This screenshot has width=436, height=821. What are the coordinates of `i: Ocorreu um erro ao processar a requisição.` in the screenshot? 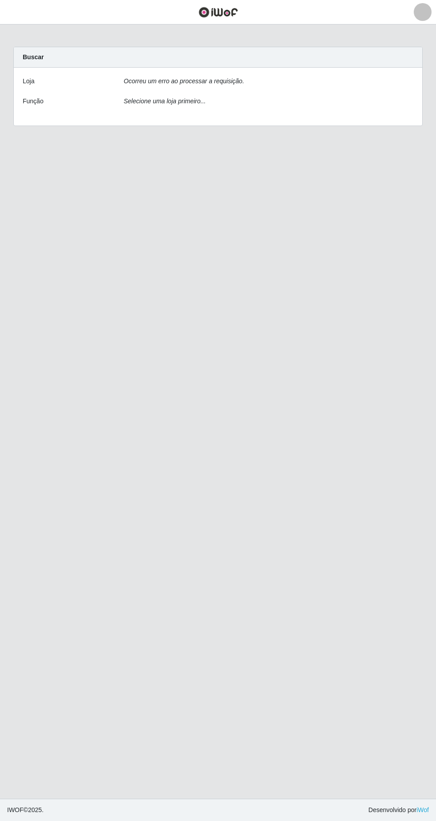 It's located at (184, 81).